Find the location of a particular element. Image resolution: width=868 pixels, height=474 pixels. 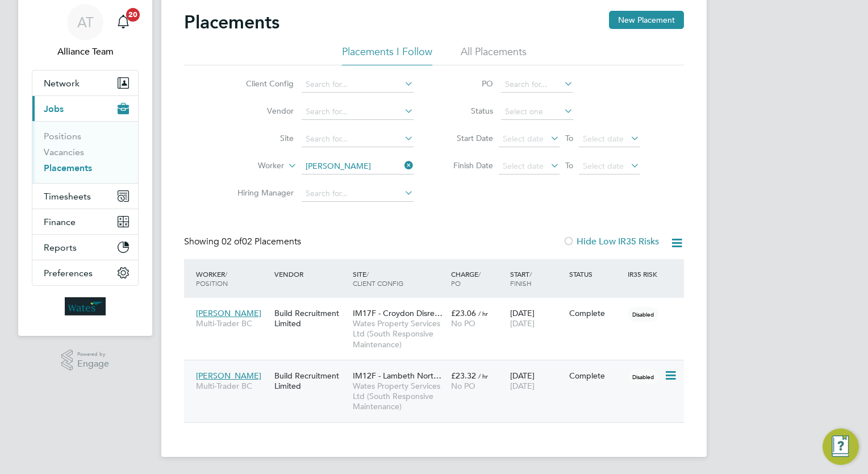

div: Jobs is located at coordinates (85, 152).